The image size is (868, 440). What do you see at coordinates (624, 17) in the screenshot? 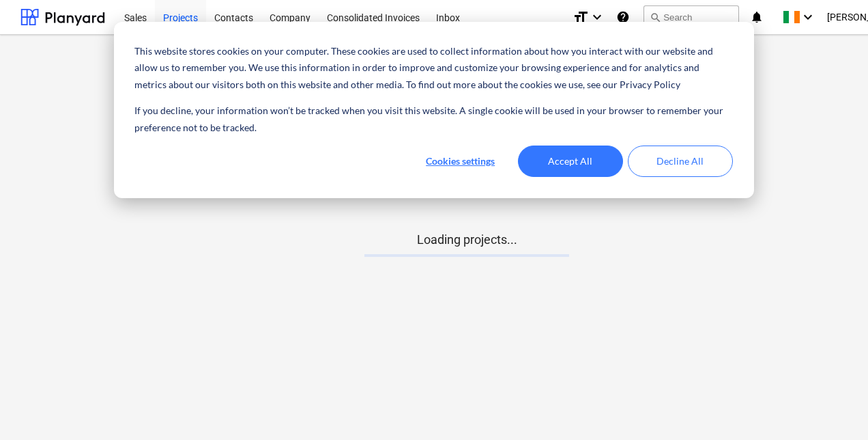
I see `i: Knowledge base` at bounding box center [624, 17].